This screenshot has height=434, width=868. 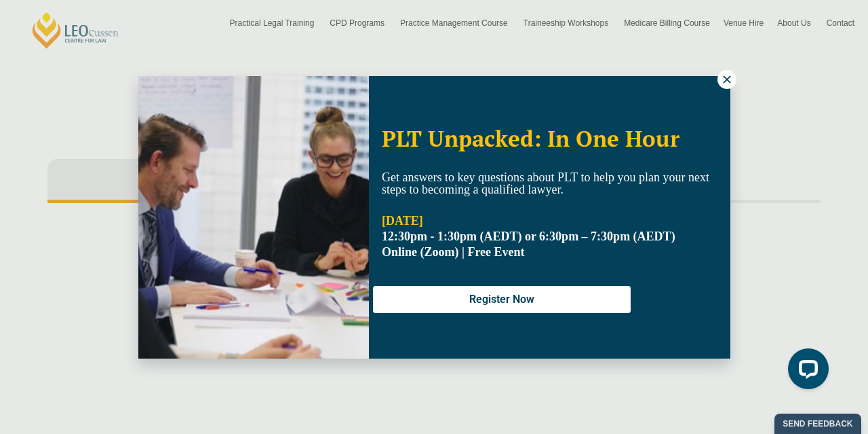 What do you see at coordinates (531, 138) in the screenshot?
I see `span: PLT Unpacked: In One Hour` at bounding box center [531, 138].